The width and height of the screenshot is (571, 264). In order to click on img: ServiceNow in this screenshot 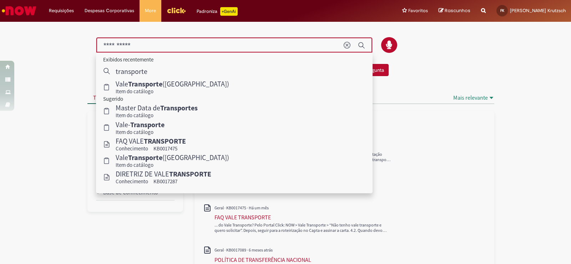, I will do `click(19, 11)`.